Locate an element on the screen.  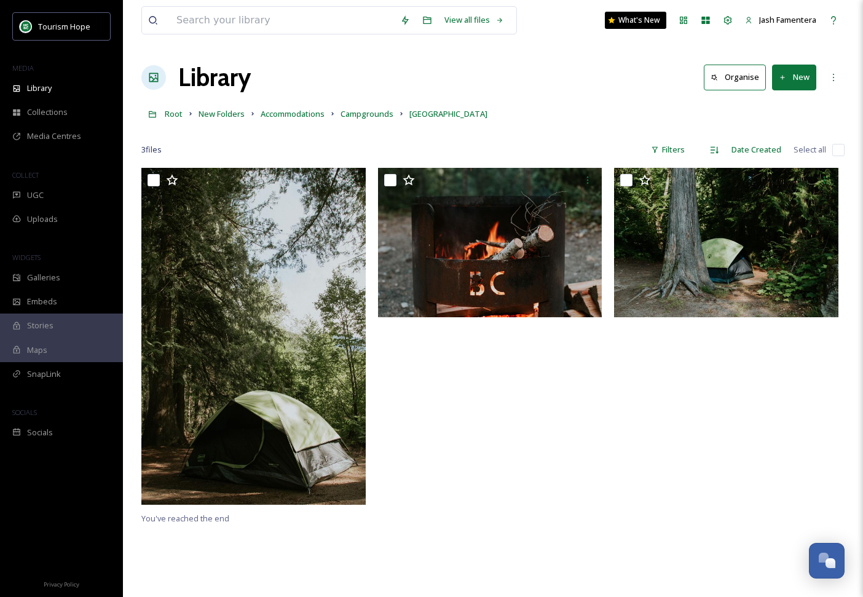
span: Library is located at coordinates (39, 88).